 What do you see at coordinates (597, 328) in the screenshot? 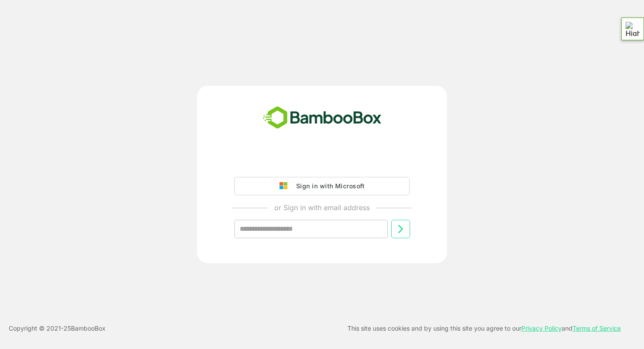
I see `a: Terms of Service` at bounding box center [597, 328].